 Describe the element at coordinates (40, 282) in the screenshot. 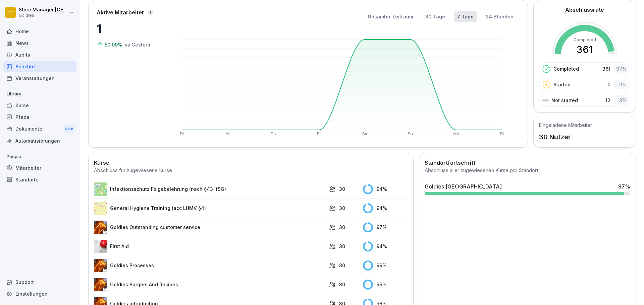

I see `div: Support` at that location.